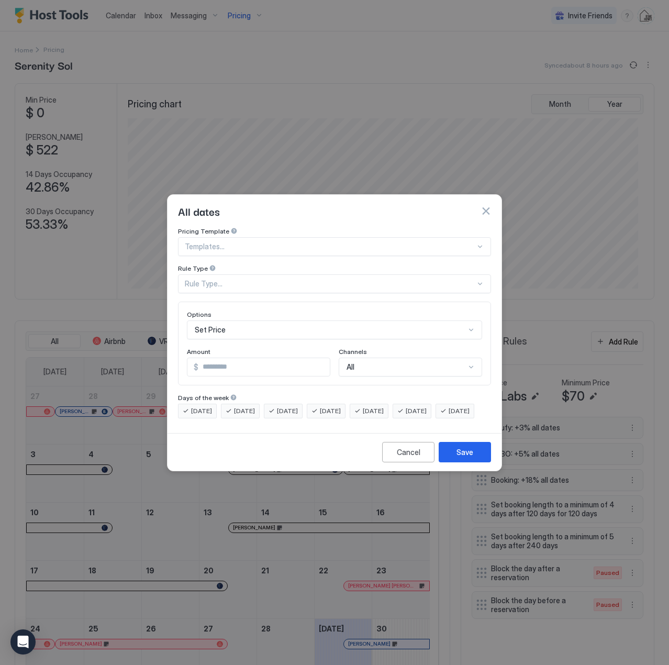 This screenshot has width=669, height=665. I want to click on span: Rule Type, so click(193, 268).